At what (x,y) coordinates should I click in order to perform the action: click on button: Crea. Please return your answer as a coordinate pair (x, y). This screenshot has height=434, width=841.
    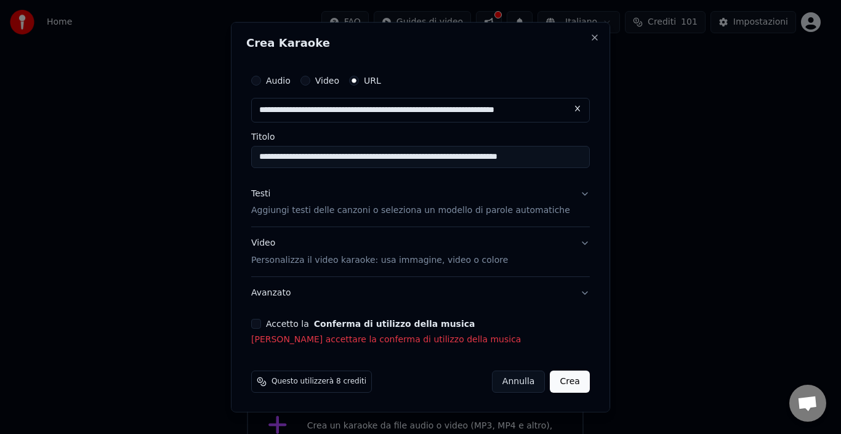
    Looking at the image, I should click on (570, 382).